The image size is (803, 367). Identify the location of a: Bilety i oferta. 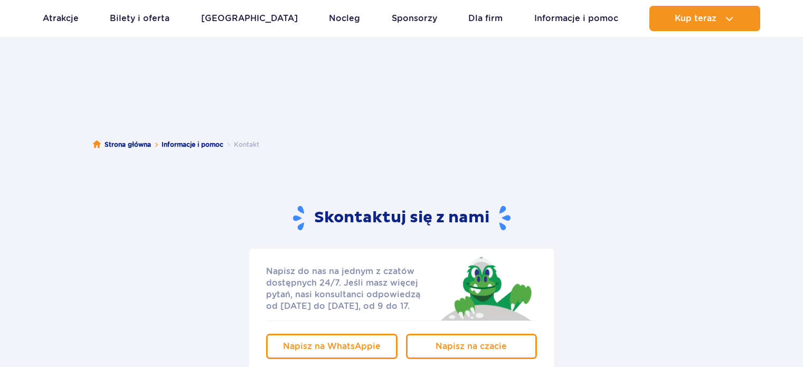
(139, 18).